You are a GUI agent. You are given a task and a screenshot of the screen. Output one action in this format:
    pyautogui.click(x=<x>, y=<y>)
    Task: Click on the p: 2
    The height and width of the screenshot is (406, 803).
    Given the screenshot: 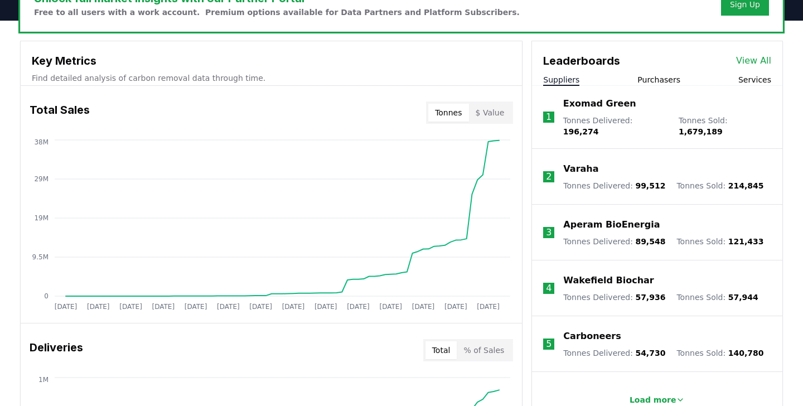 What is the action you would take?
    pyautogui.click(x=549, y=177)
    